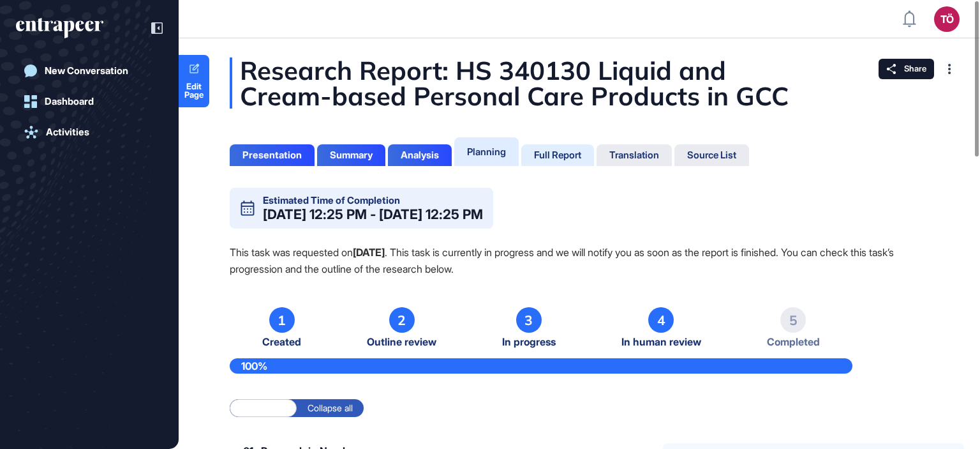  I want to click on a: Activities, so click(90, 132).